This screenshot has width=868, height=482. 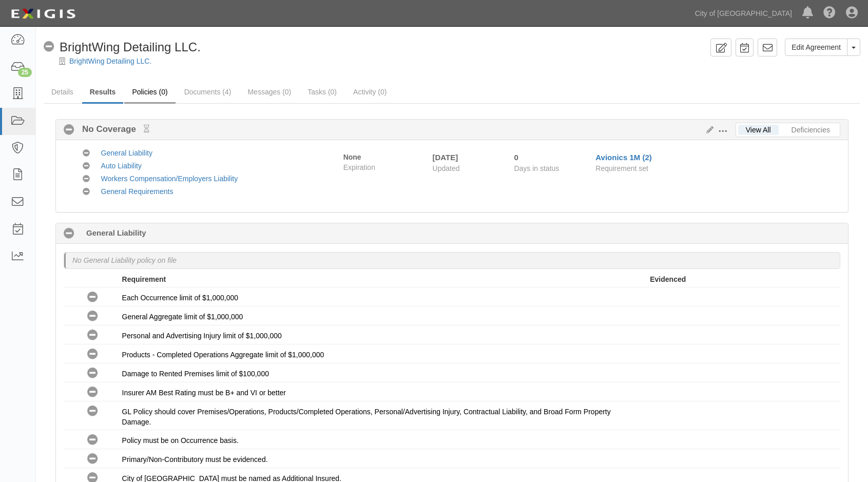 What do you see at coordinates (208, 92) in the screenshot?
I see `a: Documents (4)` at bounding box center [208, 92].